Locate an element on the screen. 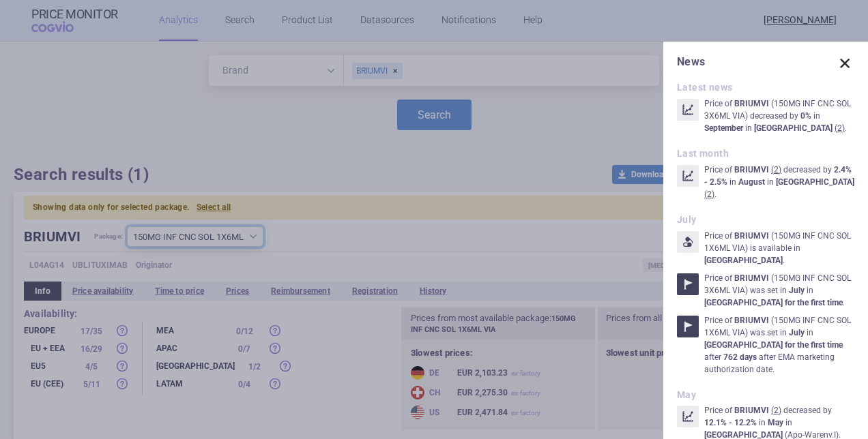 The height and width of the screenshot is (439, 868). p: Price of ( 150MG INF CNC SOL 1X6ML VIA ) is available in . is located at coordinates (779, 248).